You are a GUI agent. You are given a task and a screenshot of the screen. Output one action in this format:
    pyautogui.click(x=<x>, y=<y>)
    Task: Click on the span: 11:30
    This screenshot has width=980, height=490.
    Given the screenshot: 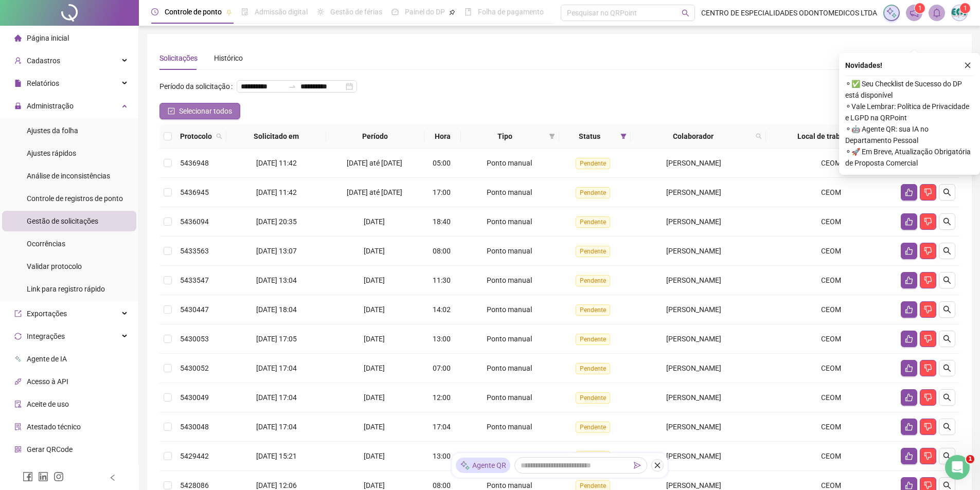 What is the action you would take?
    pyautogui.click(x=441, y=280)
    